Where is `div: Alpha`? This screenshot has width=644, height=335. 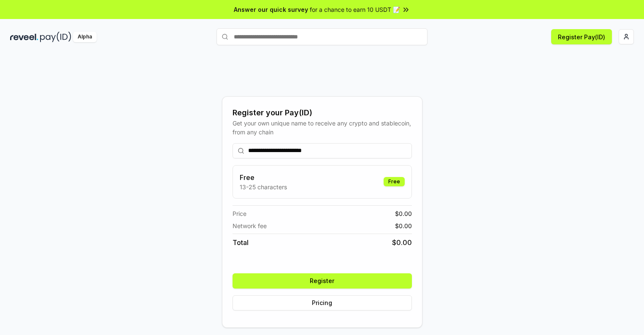 div: Alpha is located at coordinates (85, 37).